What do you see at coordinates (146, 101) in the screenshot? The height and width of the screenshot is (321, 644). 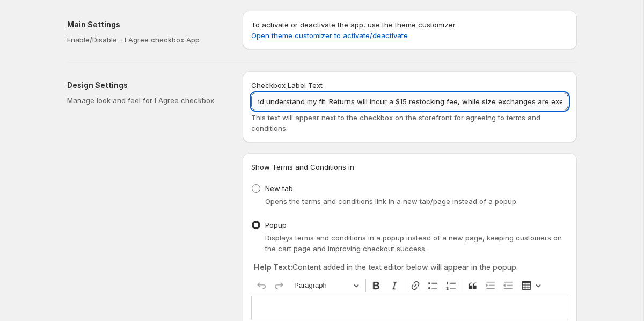 I see `p: Manage look and feel for I Agree checkbox` at bounding box center [146, 101].